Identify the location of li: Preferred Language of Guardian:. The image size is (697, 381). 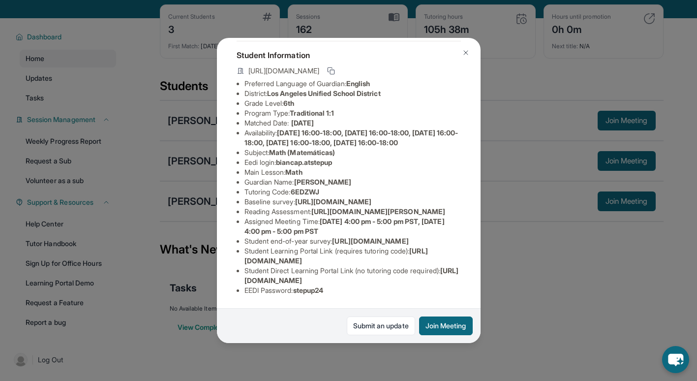
(353, 84).